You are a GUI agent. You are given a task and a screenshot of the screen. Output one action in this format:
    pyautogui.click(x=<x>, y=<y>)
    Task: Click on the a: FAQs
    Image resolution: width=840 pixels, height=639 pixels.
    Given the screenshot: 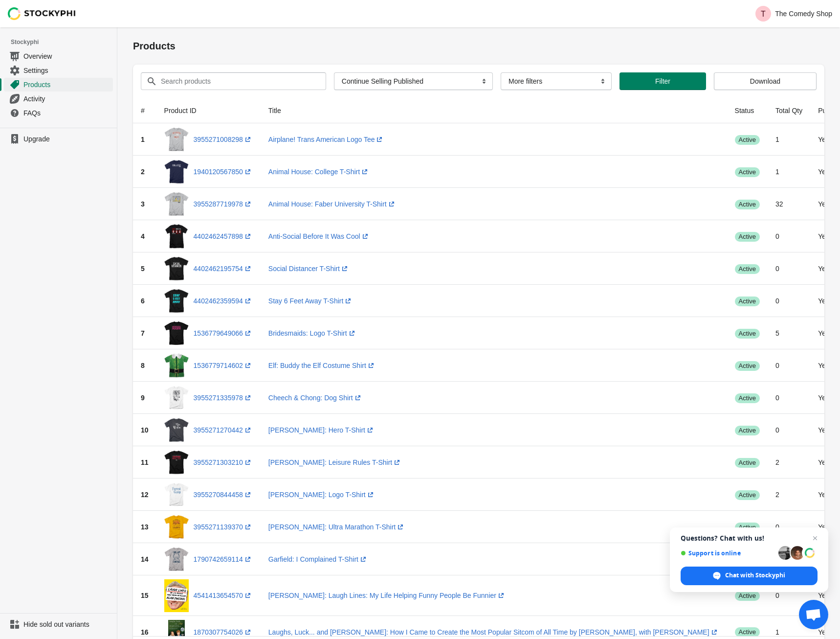 What is the action you would take?
    pyautogui.click(x=58, y=113)
    